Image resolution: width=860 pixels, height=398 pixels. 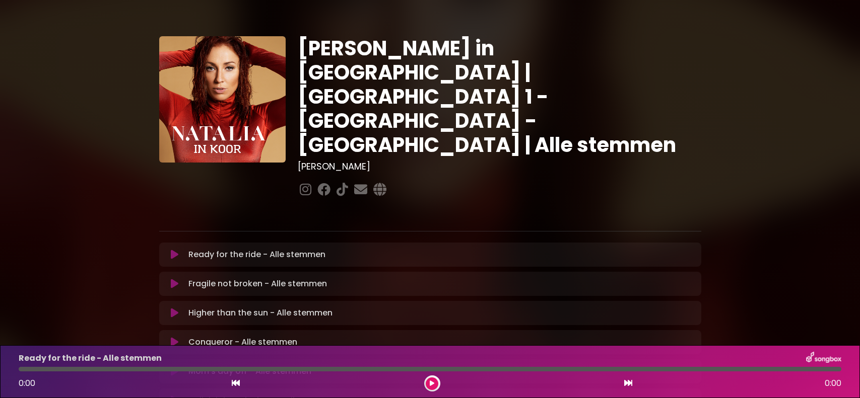 What do you see at coordinates (824, 359) in the screenshot?
I see `img: songbox-logo-white.png` at bounding box center [824, 359].